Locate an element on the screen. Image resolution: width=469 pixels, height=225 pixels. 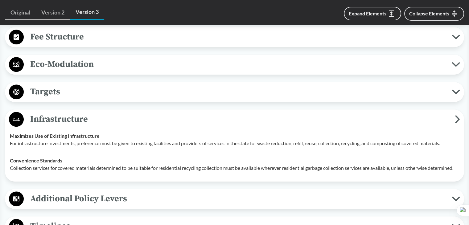
a: Original is located at coordinates (20, 13).